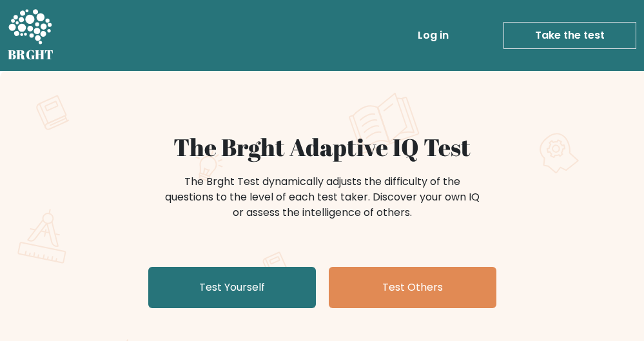  What do you see at coordinates (31, 55) in the screenshot?
I see `h5: BRGHT` at bounding box center [31, 55].